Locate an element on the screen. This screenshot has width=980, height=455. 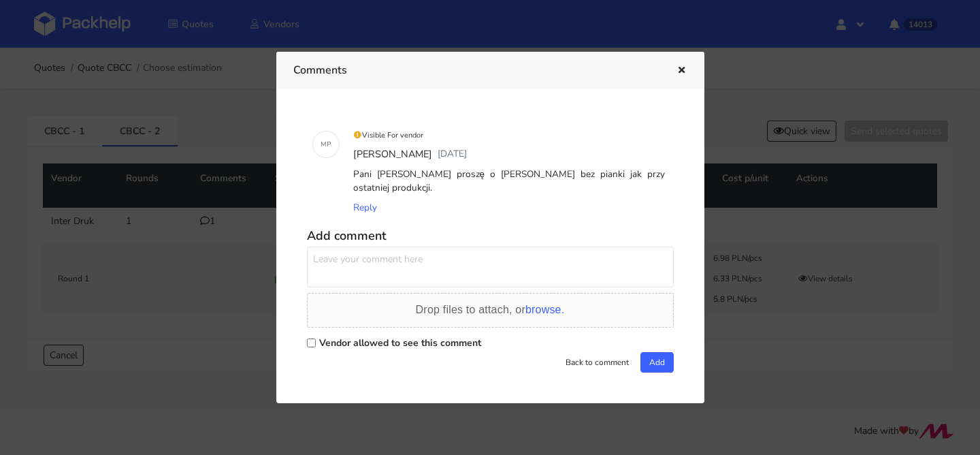
label: Vendor allowed to see this comment is located at coordinates (401, 343).